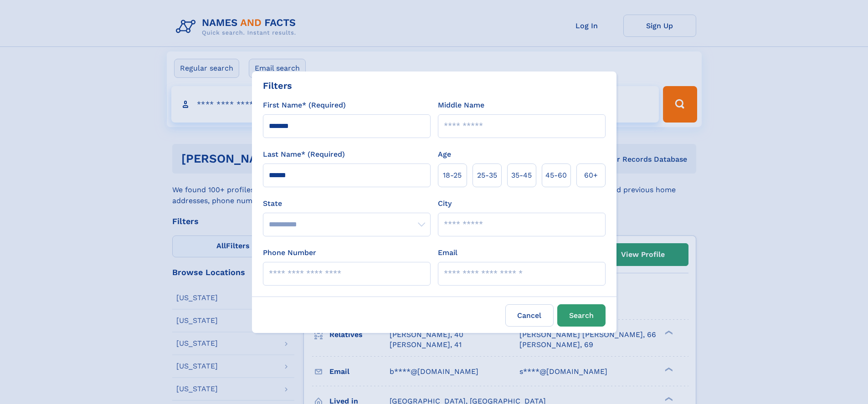 This screenshot has height=404, width=868. What do you see at coordinates (529, 315) in the screenshot?
I see `label: Cancel` at bounding box center [529, 315].